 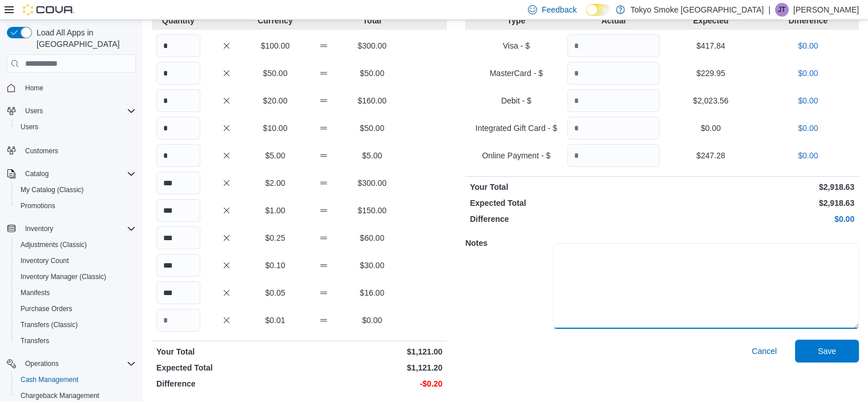 I want to click on button: Promotions, so click(x=76, y=206).